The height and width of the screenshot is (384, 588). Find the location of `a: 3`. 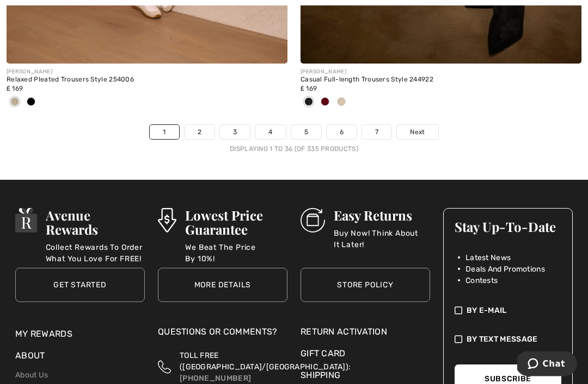

a: 3 is located at coordinates (234, 132).